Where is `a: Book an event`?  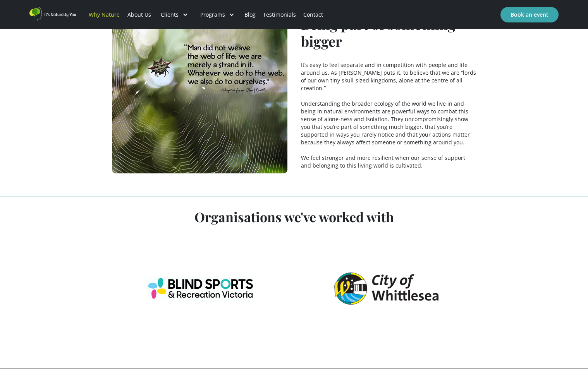
a: Book an event is located at coordinates (529, 15).